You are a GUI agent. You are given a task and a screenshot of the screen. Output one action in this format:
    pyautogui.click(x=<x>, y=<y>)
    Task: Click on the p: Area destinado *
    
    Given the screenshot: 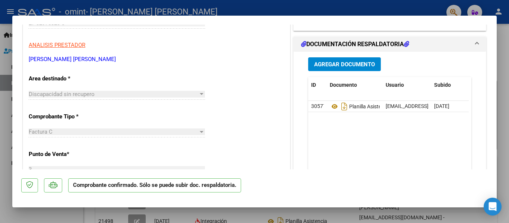 What is the action you would take?
    pyautogui.click(x=67, y=79)
    